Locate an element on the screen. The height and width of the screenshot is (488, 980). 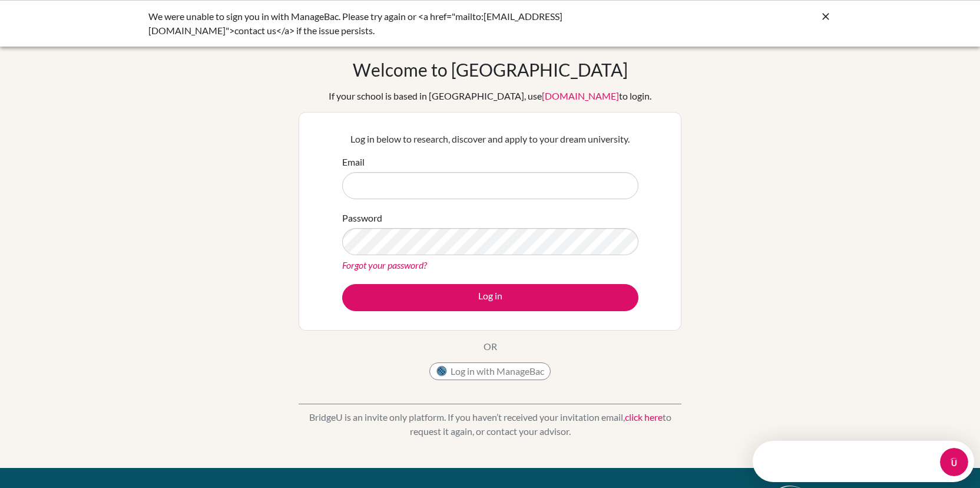
button: Log in with ManageBac is located at coordinates (490, 371).